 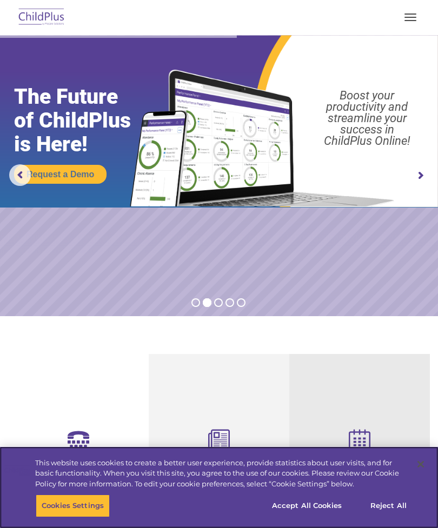 What do you see at coordinates (367, 118) in the screenshot?
I see `rs-layer: Boost your productivity and streamline your success in ChildPlus Online!` at bounding box center [367, 118].